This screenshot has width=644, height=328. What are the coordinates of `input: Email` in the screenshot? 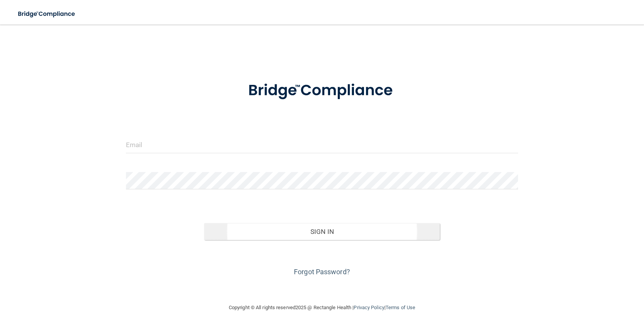 It's located at (322, 145).